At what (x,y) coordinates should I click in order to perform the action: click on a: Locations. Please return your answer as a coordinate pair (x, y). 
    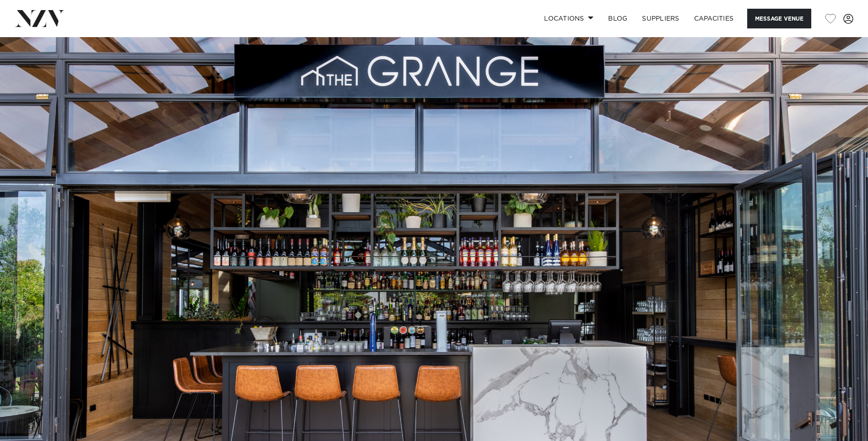
    Looking at the image, I should click on (569, 18).